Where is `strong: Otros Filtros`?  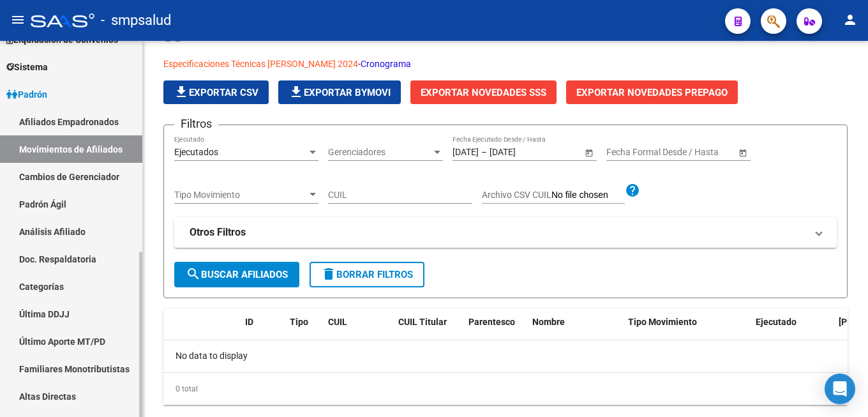
strong: Otros Filtros is located at coordinates (217, 233).